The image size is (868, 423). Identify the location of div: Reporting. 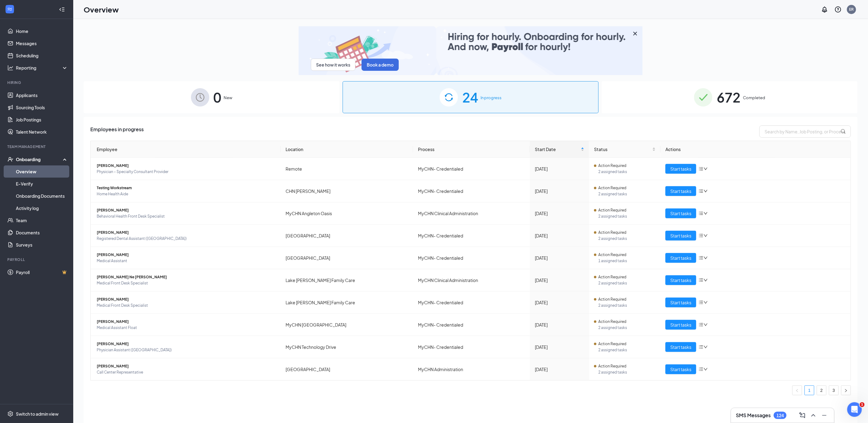
(42, 68).